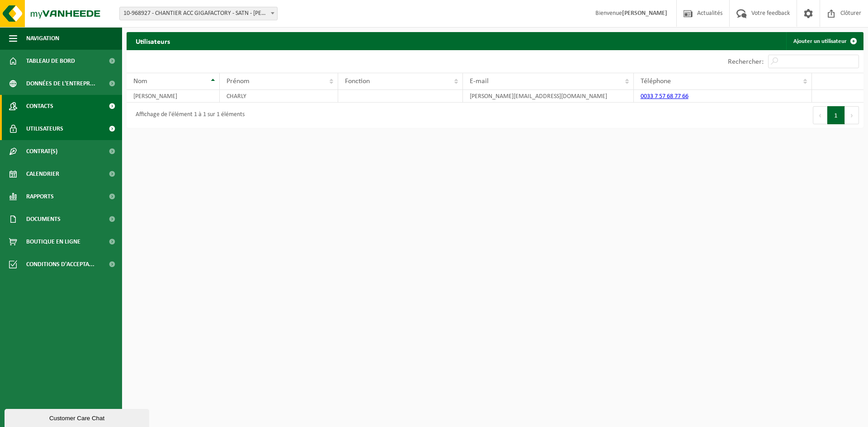  I want to click on span: Fonction, so click(357, 81).